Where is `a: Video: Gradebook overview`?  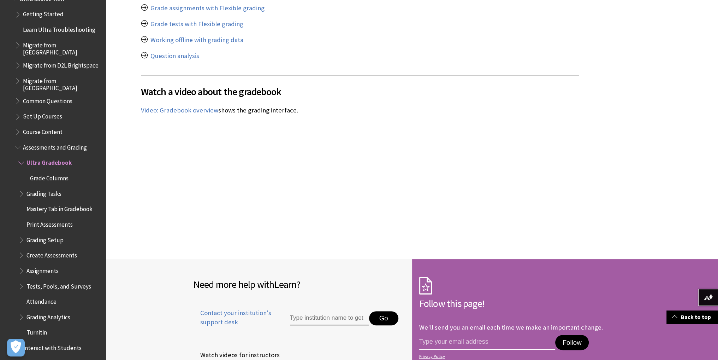 a: Video: Gradebook overview is located at coordinates (180, 110).